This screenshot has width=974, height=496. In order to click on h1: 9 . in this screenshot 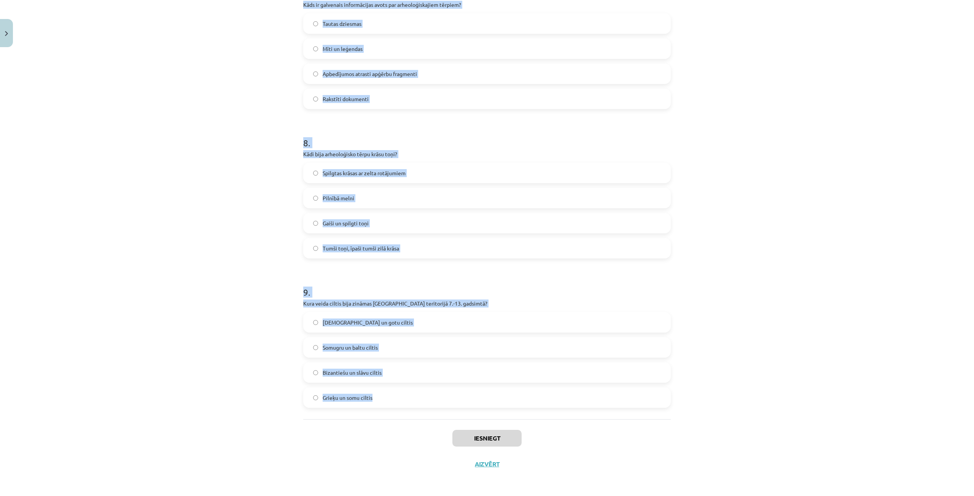, I will do `click(487, 286)`.